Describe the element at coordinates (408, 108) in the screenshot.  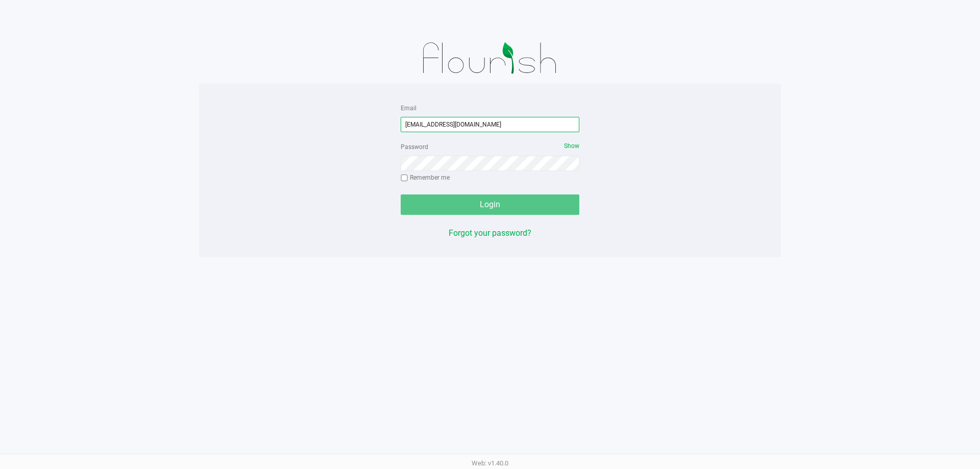
I see `label: Email` at that location.